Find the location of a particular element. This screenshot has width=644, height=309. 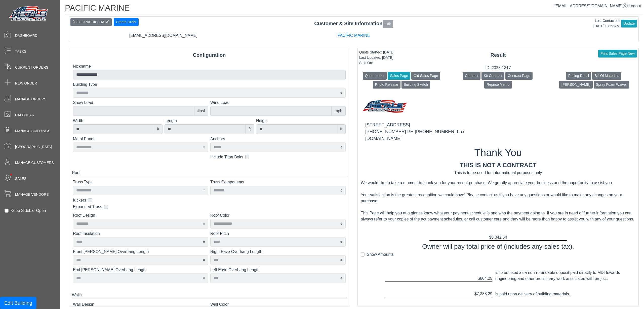

label: Width is located at coordinates (118, 120).